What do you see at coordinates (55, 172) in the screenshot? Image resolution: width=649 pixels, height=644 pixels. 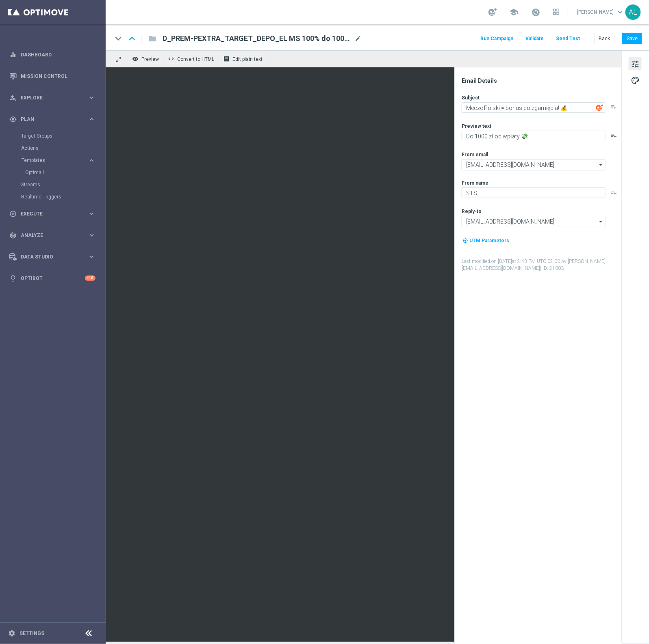 I see `a: Optimail` at bounding box center [55, 172].